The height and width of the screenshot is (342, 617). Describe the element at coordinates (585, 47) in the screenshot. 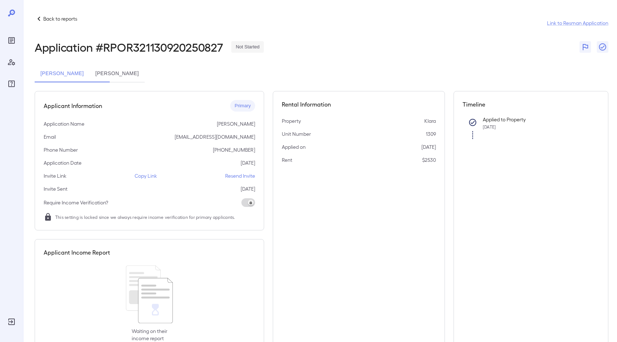

I see `button: Flag Report` at that location.